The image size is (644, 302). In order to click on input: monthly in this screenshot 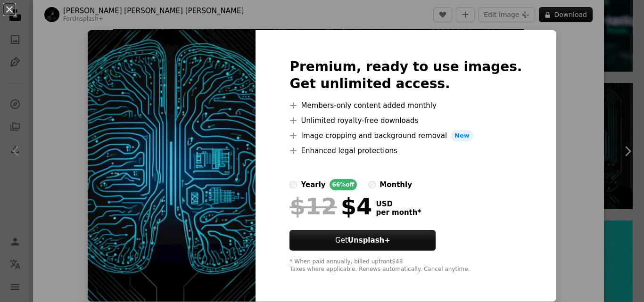, I will do `click(372, 185)`.